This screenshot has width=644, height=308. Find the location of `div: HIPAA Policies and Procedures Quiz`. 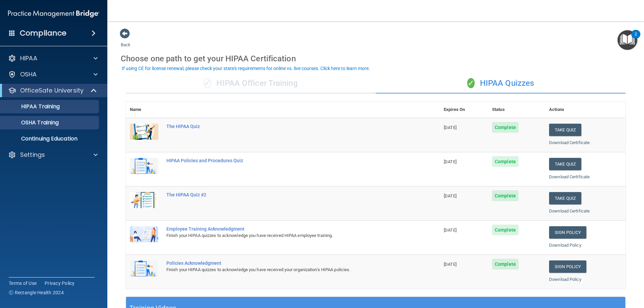

div: HIPAA Policies and Procedures Quiz is located at coordinates (286, 160).